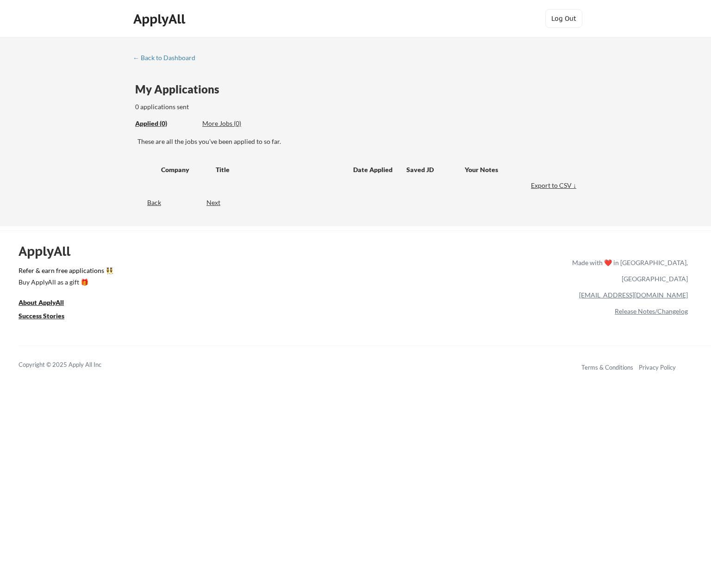 Image resolution: width=711 pixels, height=588 pixels. What do you see at coordinates (72, 365) in the screenshot?
I see `div: Copyright © 2025 Apply All Inc` at bounding box center [72, 365].